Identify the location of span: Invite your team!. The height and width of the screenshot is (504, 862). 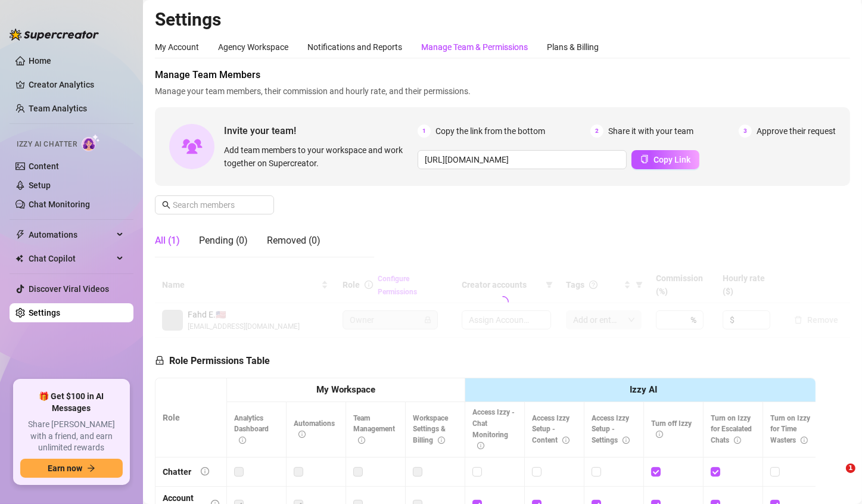
(321, 131).